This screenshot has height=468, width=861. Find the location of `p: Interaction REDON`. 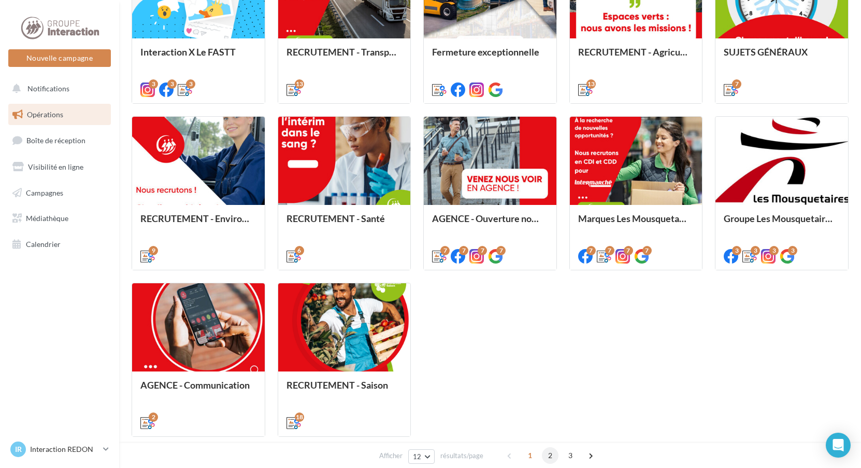

p: Interaction REDON is located at coordinates (64, 449).